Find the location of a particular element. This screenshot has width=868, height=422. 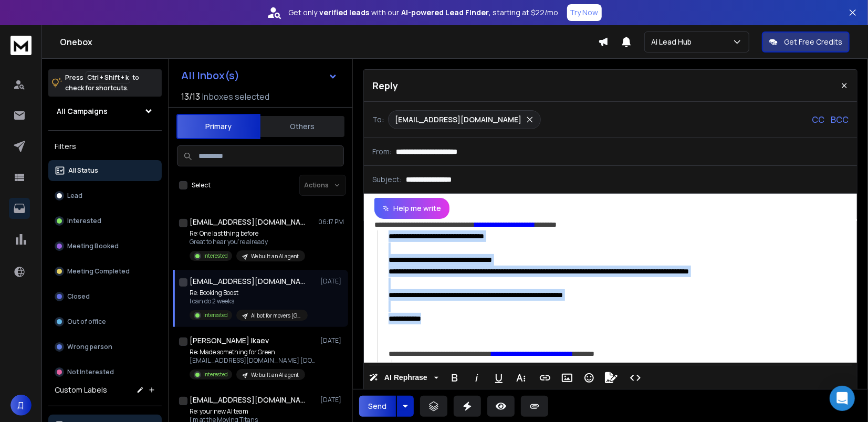

p: Re: Made something for Green is located at coordinates (253, 352).